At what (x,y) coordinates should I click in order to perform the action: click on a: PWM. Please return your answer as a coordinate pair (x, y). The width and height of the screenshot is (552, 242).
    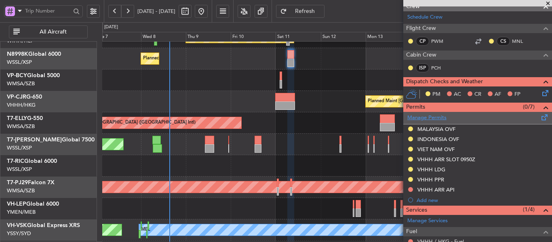
    Looking at the image, I should click on (440, 41).